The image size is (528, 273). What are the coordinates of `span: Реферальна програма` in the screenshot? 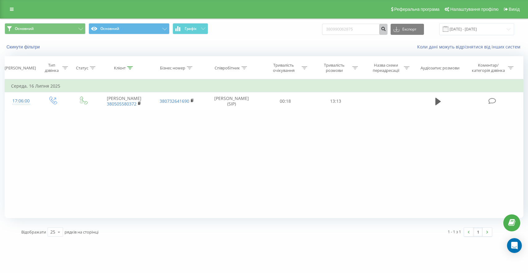 It's located at (417, 9).